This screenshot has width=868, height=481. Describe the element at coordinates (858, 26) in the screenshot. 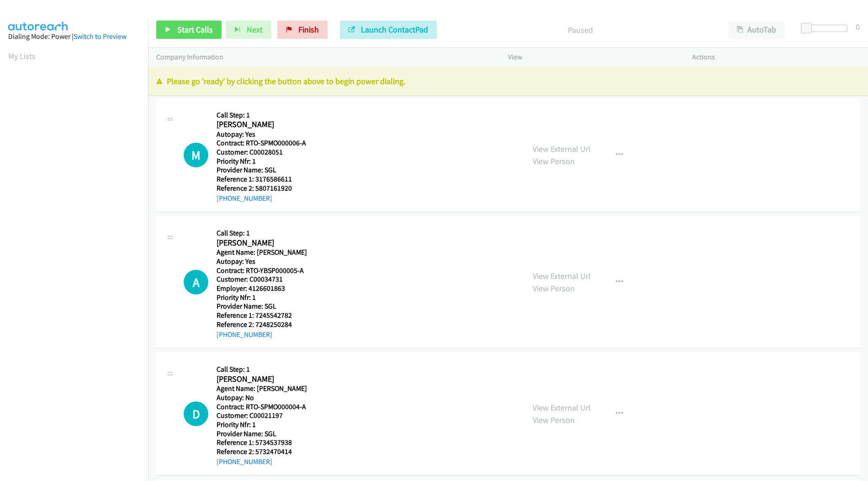

I see `div: 0` at that location.